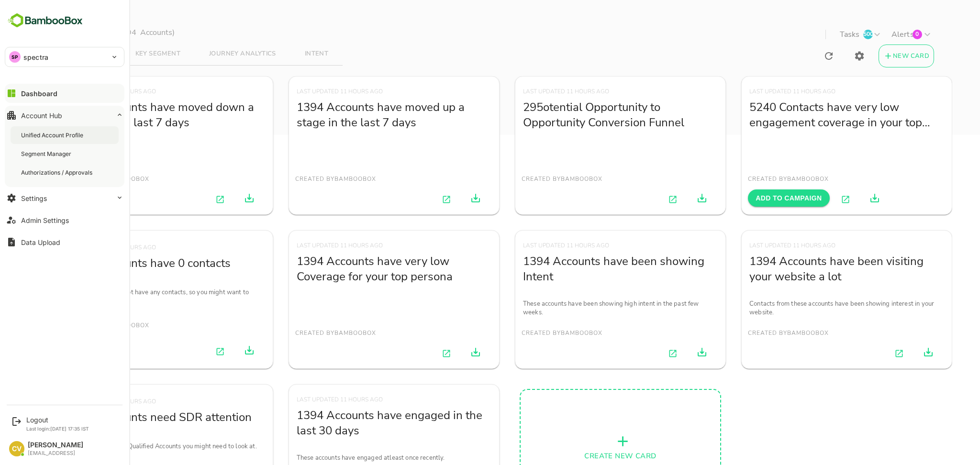  I want to click on a: 1394 Accounts have moved up a stage in the last 7 days, so click(362, 115).